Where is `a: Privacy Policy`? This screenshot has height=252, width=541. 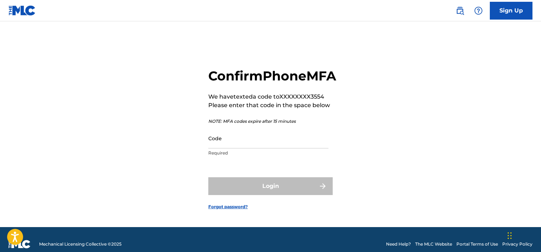
a: Privacy Policy is located at coordinates (517, 244).